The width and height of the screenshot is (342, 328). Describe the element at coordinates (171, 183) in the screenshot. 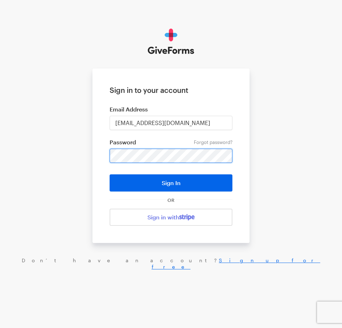

I see `button: Sign In` at that location.